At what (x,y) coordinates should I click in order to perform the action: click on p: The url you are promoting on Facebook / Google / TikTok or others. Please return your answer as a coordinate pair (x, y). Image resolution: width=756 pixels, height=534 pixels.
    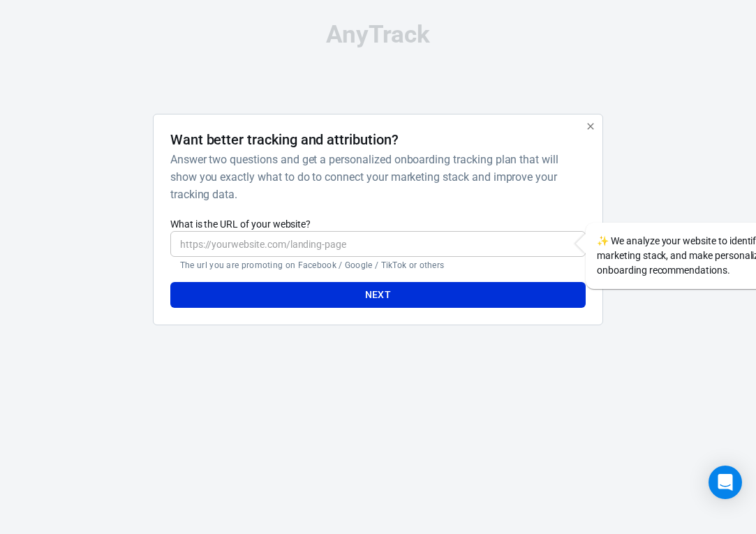
    Looking at the image, I should click on (377, 265).